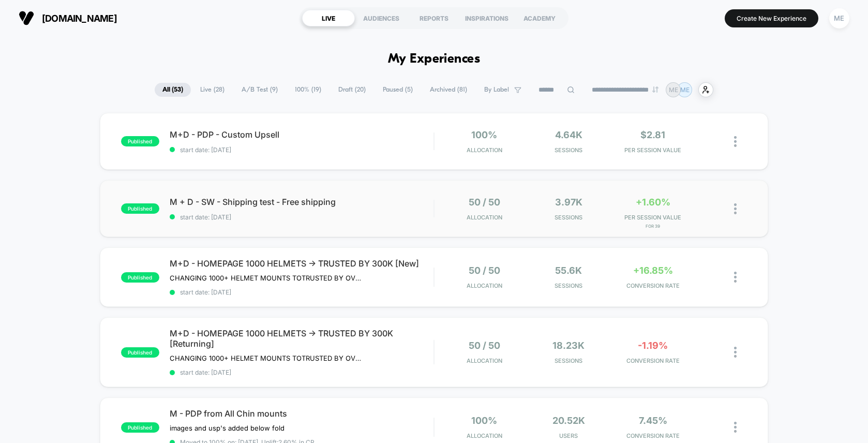 This screenshot has height=443, width=868. What do you see at coordinates (265, 358) in the screenshot?
I see `span: CHANGING 1000+ HELMET MOUNTS TOTRUSTED BY OVER 300,000 RIDERS ON HOMEPAGE DESKTOP AND MOBILERETUR...` at bounding box center [265, 358].